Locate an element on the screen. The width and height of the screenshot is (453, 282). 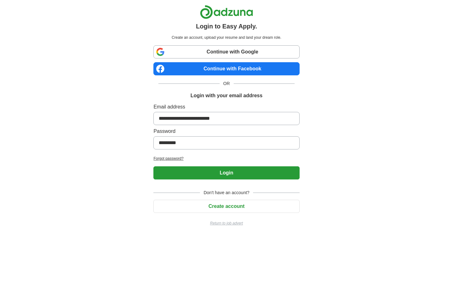
p: Create an account, upload your resume and land your dream role. is located at coordinates (226, 38).